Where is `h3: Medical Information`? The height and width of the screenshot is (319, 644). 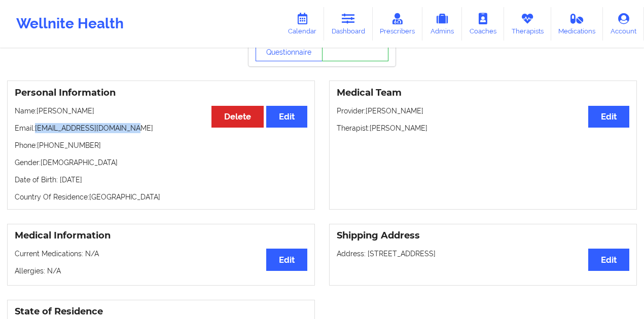
h3: Medical Information is located at coordinates (161, 236).